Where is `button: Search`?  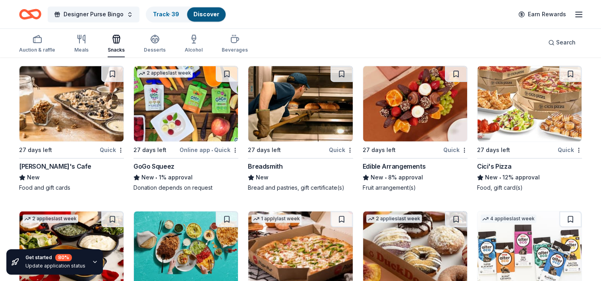 button: Search is located at coordinates (562, 43).